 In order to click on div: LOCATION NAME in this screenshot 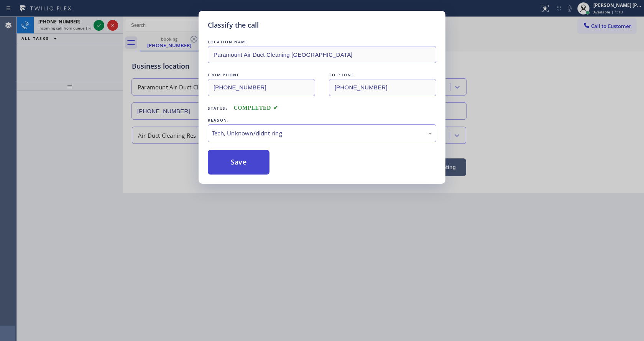, I will do `click(322, 42)`.